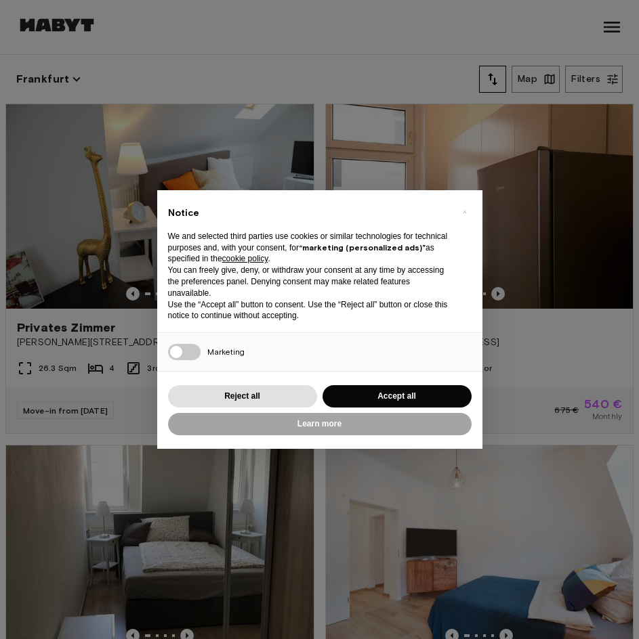 Image resolution: width=639 pixels, height=639 pixels. Describe the element at coordinates (309, 213) in the screenshot. I see `h2: Notice` at that location.